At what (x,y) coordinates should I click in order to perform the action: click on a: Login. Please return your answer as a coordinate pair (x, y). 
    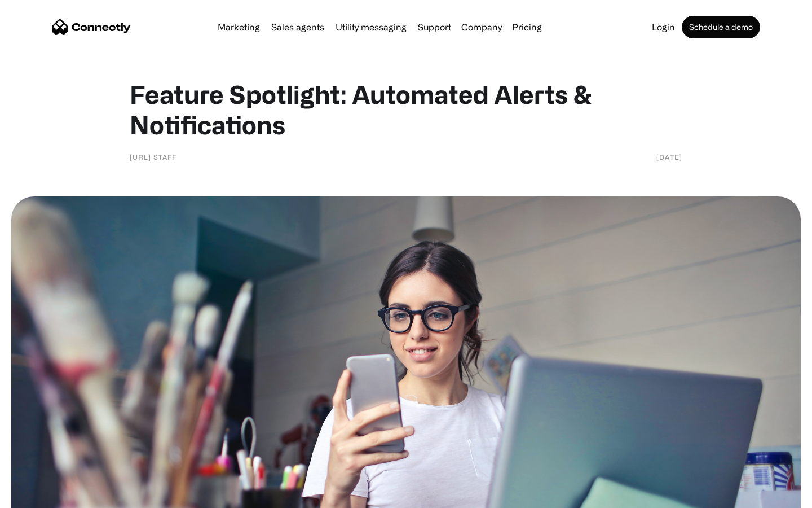
    Looking at the image, I should click on (663, 27).